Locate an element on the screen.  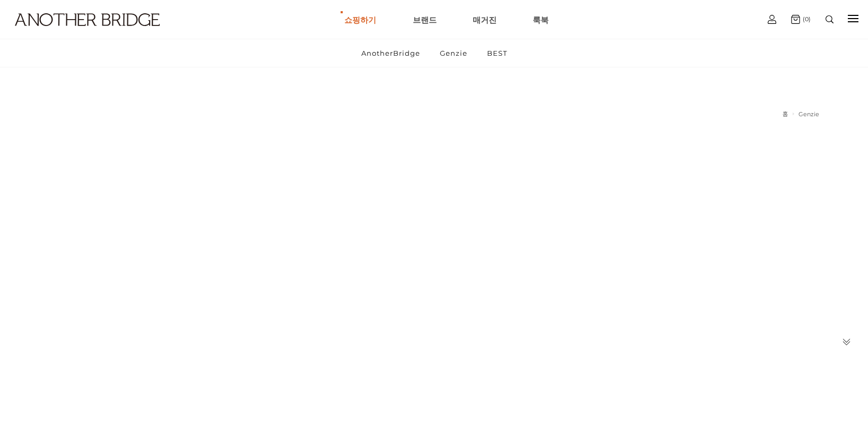
img: logo is located at coordinates (87, 20).